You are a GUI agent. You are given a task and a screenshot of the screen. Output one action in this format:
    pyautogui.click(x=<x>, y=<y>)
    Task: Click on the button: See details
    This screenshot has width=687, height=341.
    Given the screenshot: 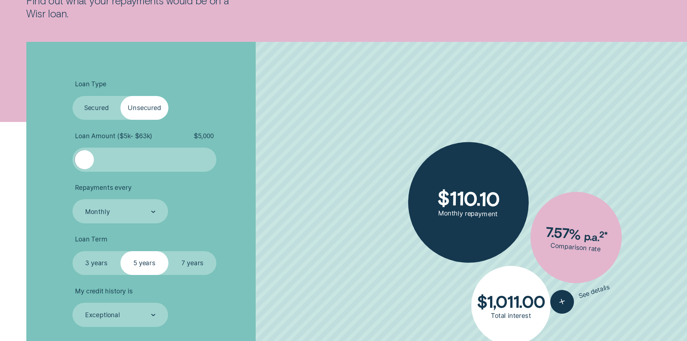 What is the action you would take?
    pyautogui.click(x=580, y=296)
    